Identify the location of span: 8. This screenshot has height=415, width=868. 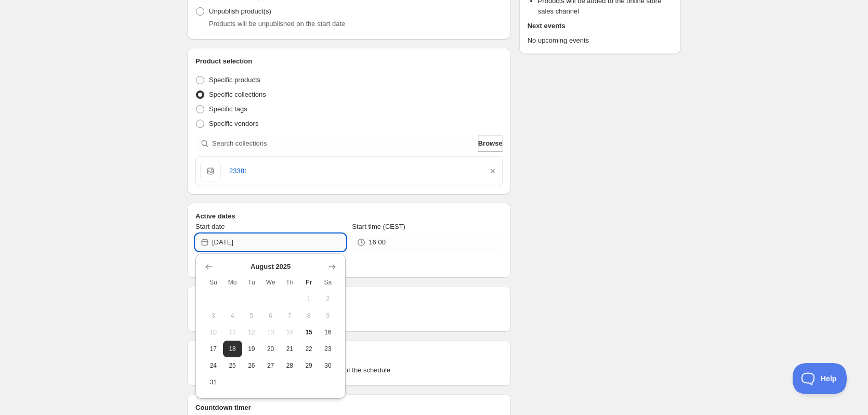
(309, 316).